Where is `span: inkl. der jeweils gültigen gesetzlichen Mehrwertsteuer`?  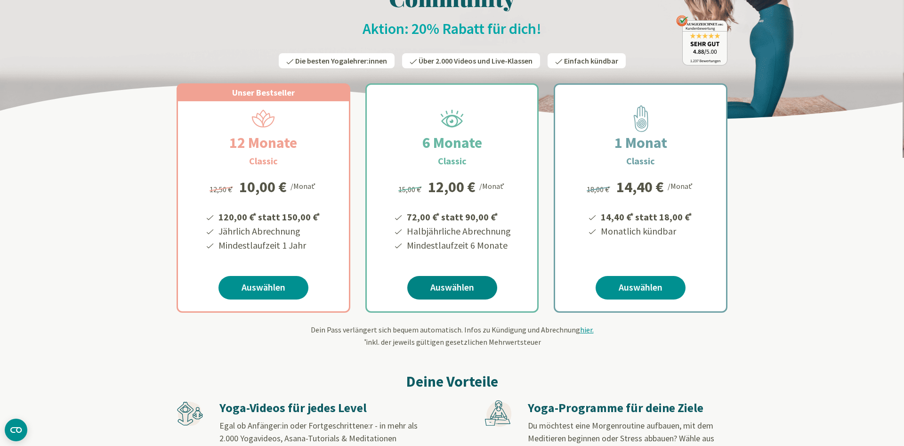
span: inkl. der jeweils gültigen gesetzlichen Mehrwertsteuer is located at coordinates (452, 342).